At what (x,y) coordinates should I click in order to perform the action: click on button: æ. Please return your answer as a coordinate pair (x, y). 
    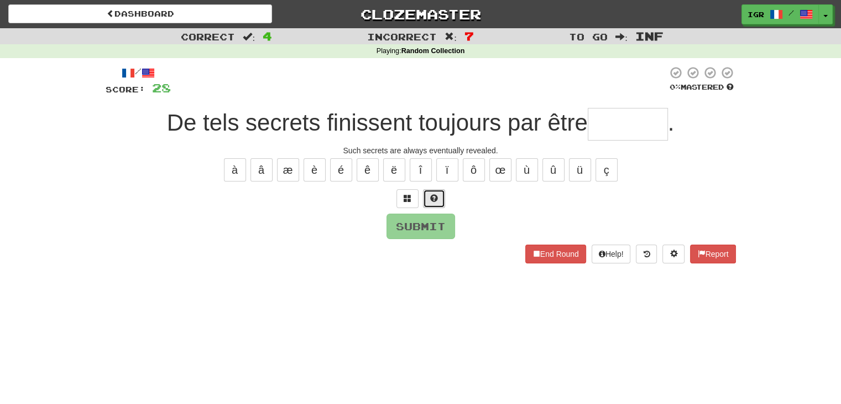
    Looking at the image, I should click on (288, 170).